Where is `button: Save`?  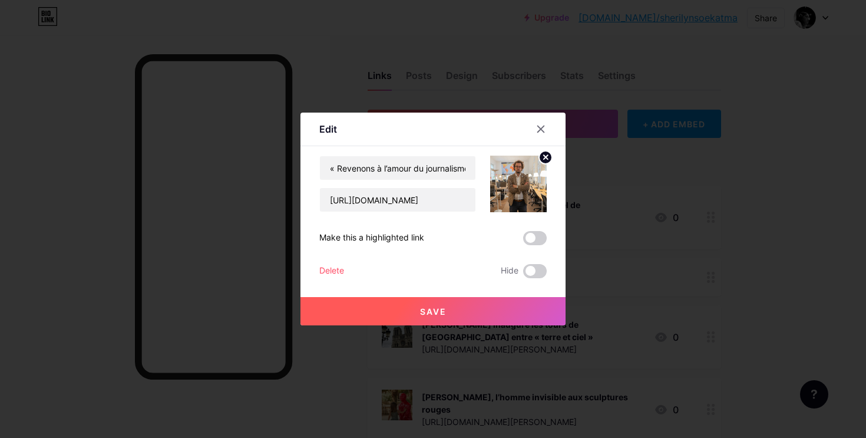 button: Save is located at coordinates (433, 311).